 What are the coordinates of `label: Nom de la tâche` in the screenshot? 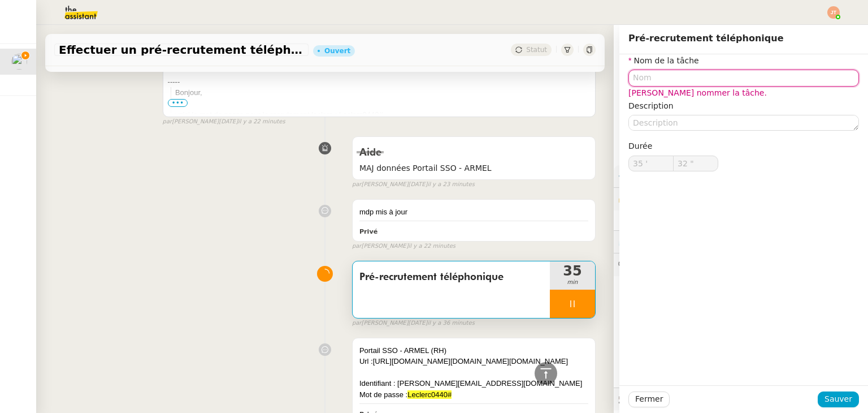 It's located at (664, 61).